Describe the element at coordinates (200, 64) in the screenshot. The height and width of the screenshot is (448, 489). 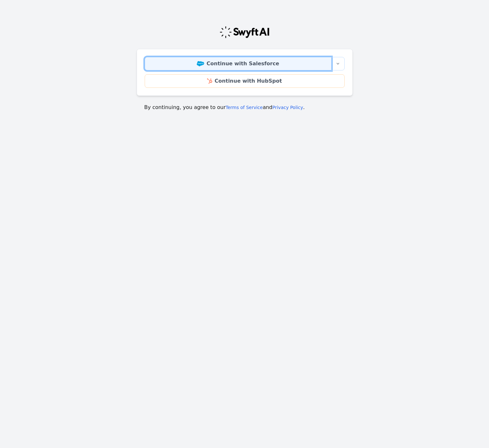
I see `img: Salesforce` at that location.